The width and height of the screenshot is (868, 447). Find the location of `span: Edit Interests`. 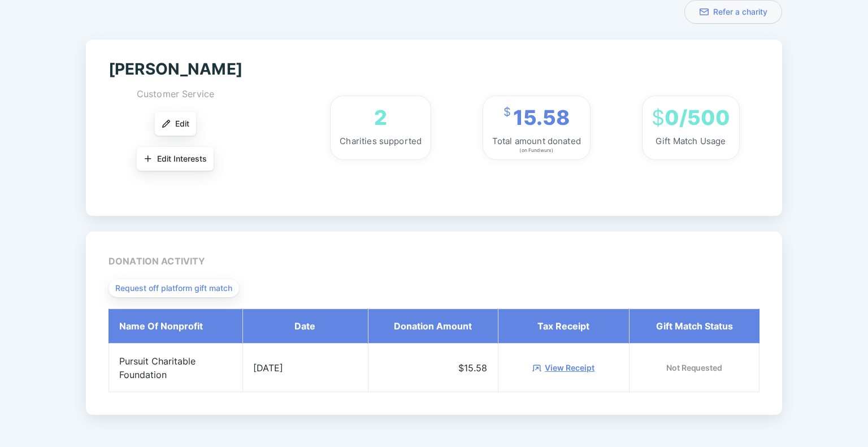

span: Edit Interests is located at coordinates (182, 159).